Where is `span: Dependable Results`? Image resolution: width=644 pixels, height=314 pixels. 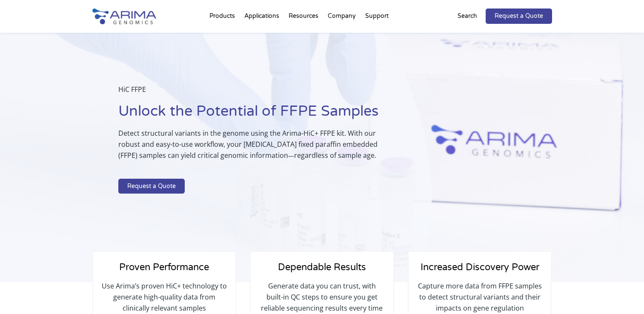 span: Dependable Results is located at coordinates (322, 267).